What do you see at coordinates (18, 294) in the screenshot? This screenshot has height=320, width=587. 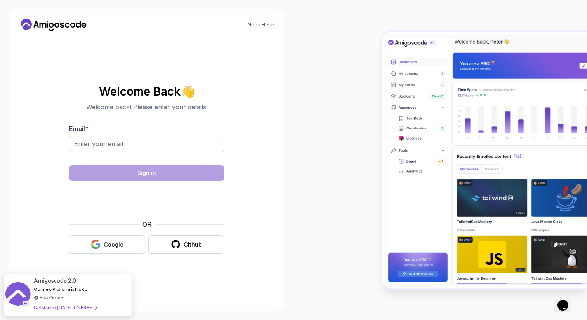 I see `img: provesource social proof notification image` at bounding box center [18, 294].